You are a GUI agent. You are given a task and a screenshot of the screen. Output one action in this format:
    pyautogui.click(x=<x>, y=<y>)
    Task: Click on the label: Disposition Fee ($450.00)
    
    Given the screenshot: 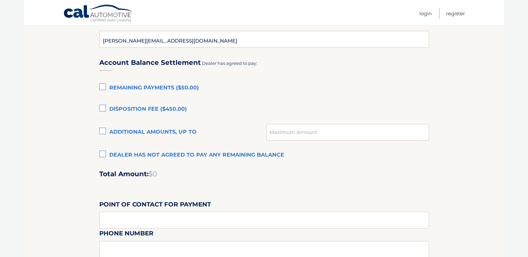 What is the action you would take?
    pyautogui.click(x=264, y=110)
    